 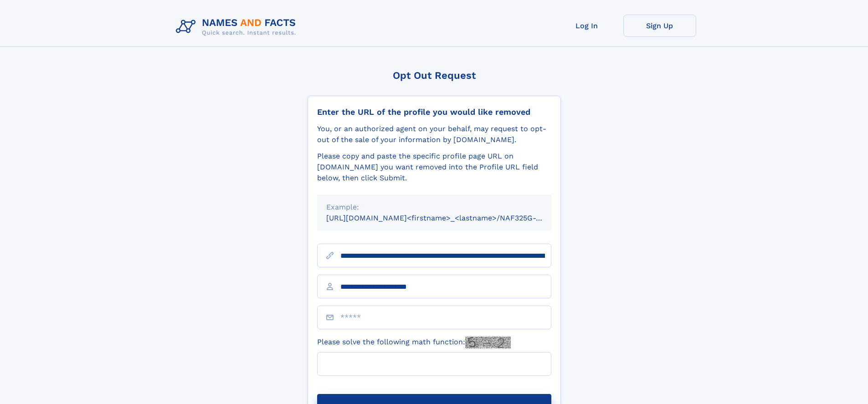 What do you see at coordinates (660, 25) in the screenshot?
I see `a: Sign Up` at bounding box center [660, 25].